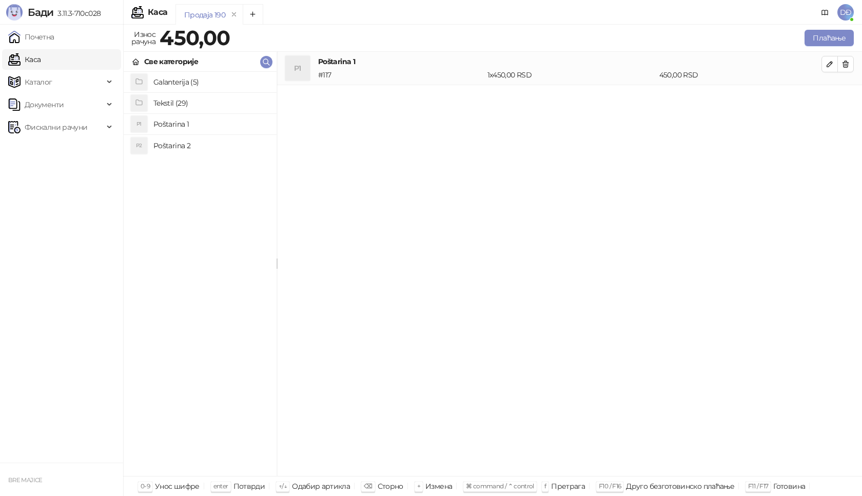  I want to click on button: Add tab, so click(253, 14).